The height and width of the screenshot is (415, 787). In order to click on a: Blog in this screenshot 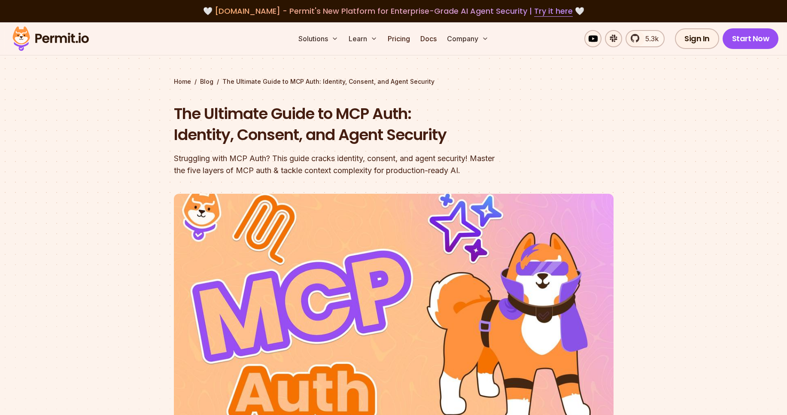, I will do `click(207, 82)`.